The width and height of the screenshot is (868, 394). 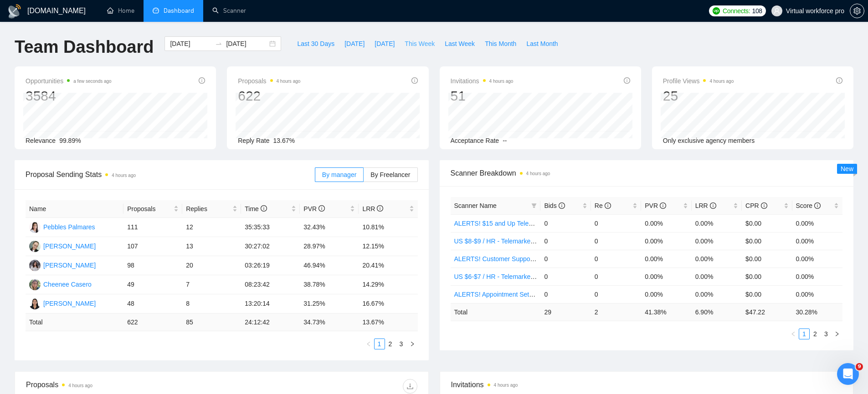 What do you see at coordinates (254, 141) in the screenshot?
I see `span: Reply Rate` at bounding box center [254, 141].